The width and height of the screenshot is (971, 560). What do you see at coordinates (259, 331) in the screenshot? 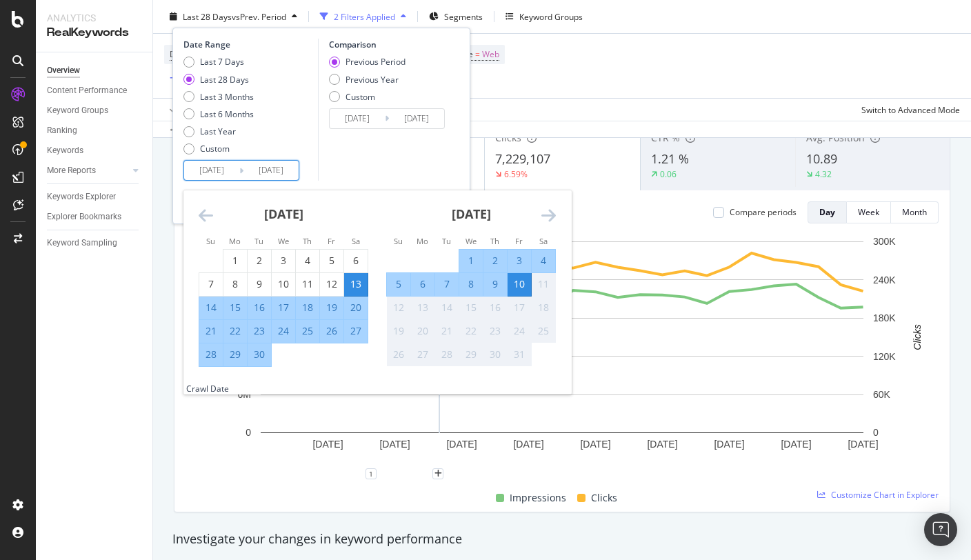
I see `td: Selected. Tuesday, September 23, 2025` at bounding box center [259, 331].